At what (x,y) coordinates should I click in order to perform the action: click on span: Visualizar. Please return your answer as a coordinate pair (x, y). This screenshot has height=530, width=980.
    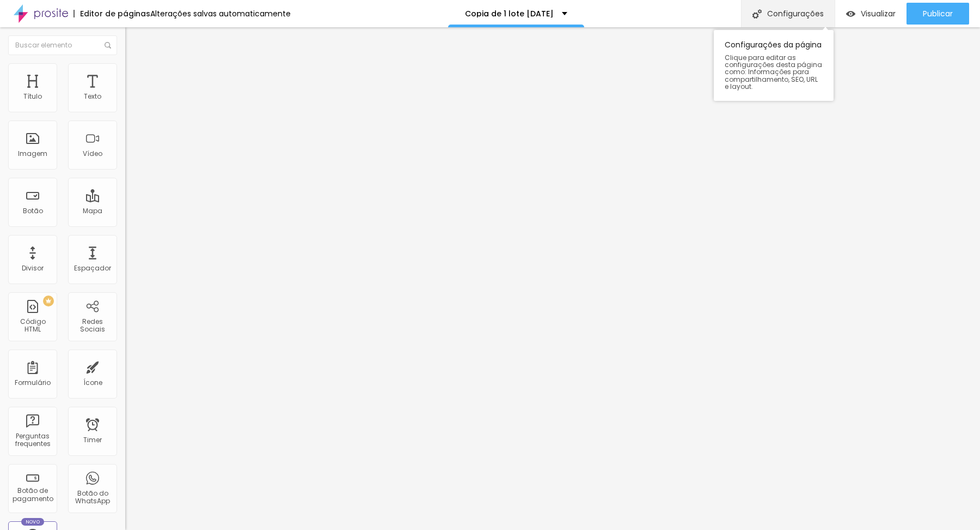
    Looking at the image, I should click on (879, 13).